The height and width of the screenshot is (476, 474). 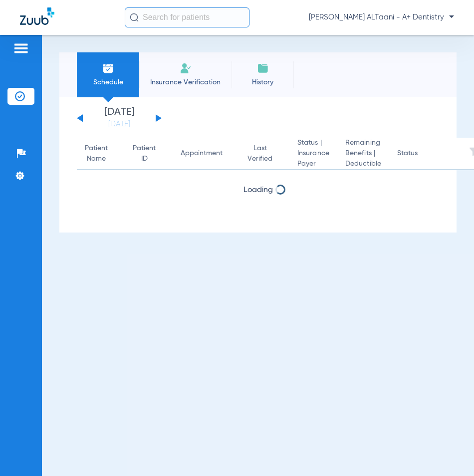 I want to click on img: hamburger-icon, so click(x=21, y=48).